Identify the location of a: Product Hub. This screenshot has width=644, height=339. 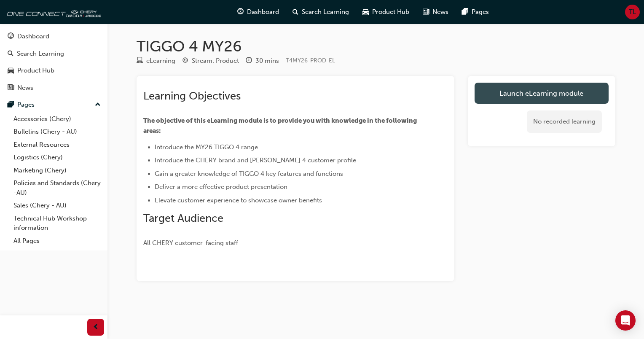
(53, 70).